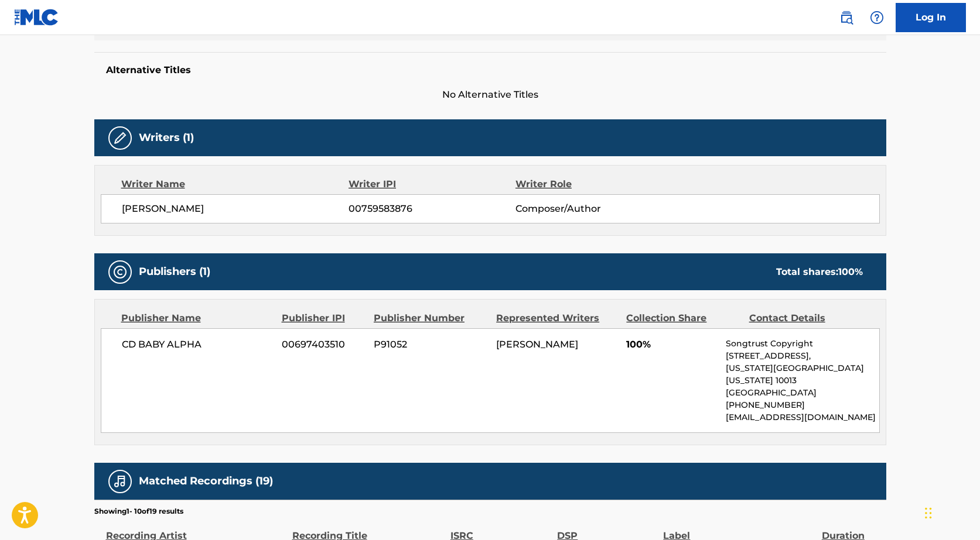 This screenshot has width=980, height=540. I want to click on div: Contact Details, so click(806, 319).